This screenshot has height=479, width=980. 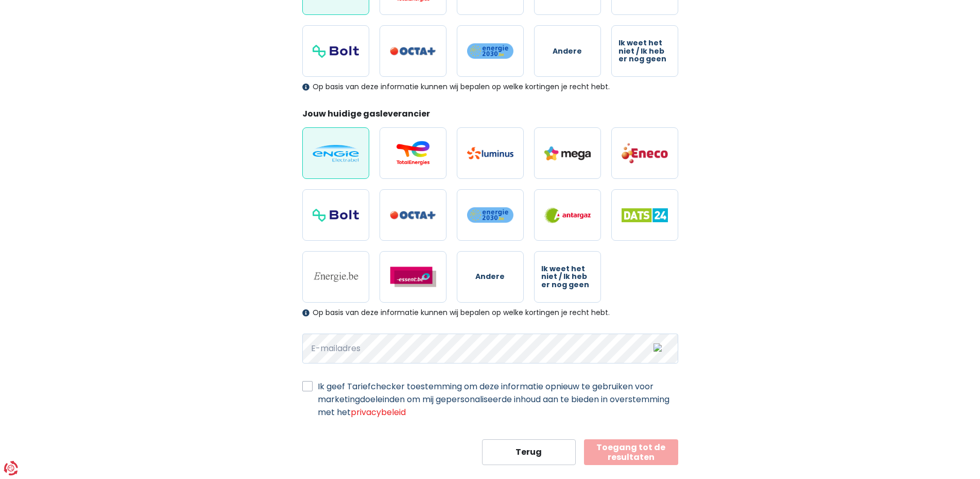 What do you see at coordinates (413, 276) in the screenshot?
I see `img: Essent` at bounding box center [413, 276].